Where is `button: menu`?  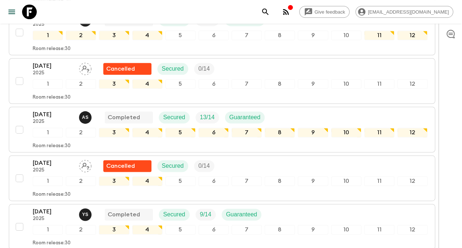 button: menu is located at coordinates (12, 12).